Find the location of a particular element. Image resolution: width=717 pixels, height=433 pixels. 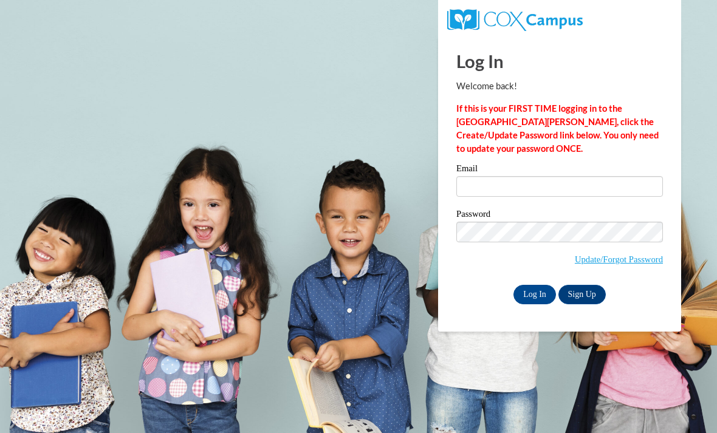

label: Email is located at coordinates (560, 170).